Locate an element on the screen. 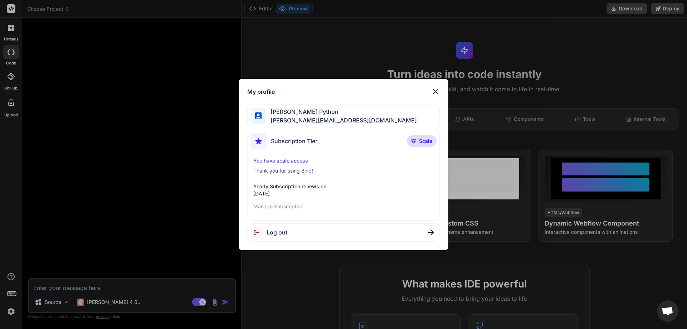  img: logout is located at coordinates (259, 232).